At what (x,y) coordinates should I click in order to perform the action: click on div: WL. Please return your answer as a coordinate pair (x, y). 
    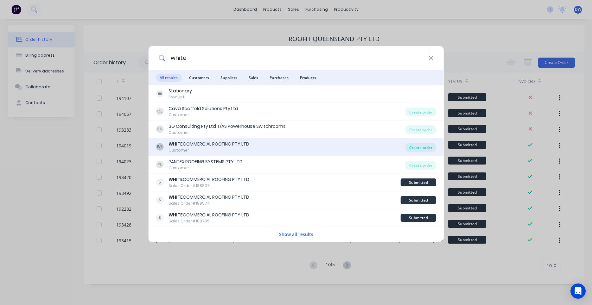
    Looking at the image, I should click on (160, 147).